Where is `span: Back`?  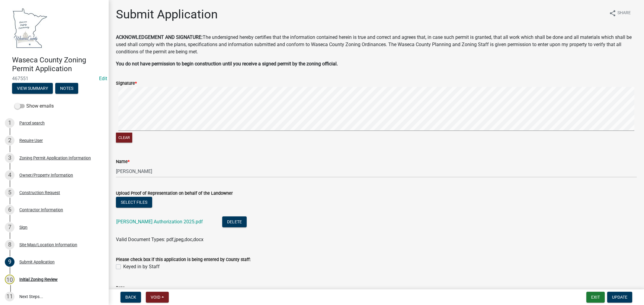 span: Back is located at coordinates (131, 298).